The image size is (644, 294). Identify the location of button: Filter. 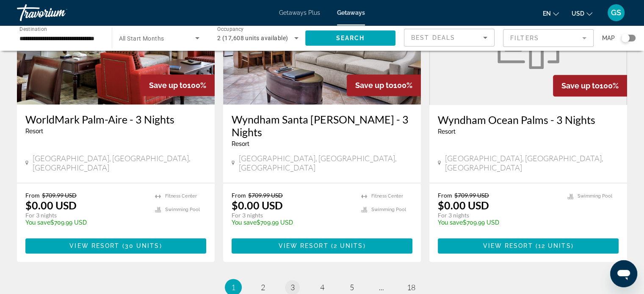
(548, 38).